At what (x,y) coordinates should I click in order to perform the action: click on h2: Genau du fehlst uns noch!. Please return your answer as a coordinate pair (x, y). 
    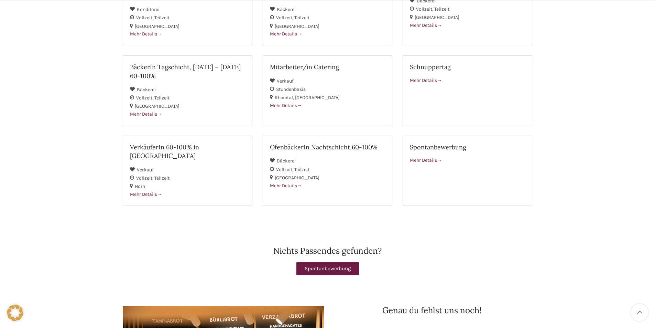
    Looking at the image, I should click on (432, 310).